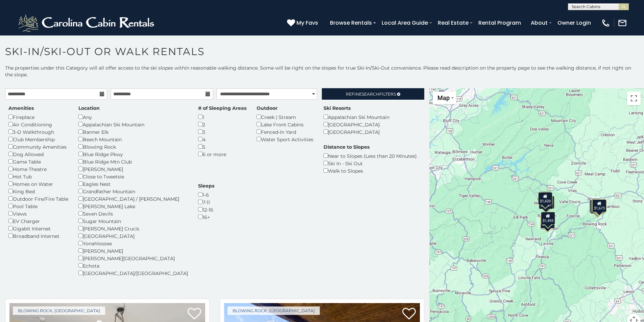 The image size is (644, 322). Describe the element at coordinates (574, 22) in the screenshot. I see `a: Owner Login` at that location.